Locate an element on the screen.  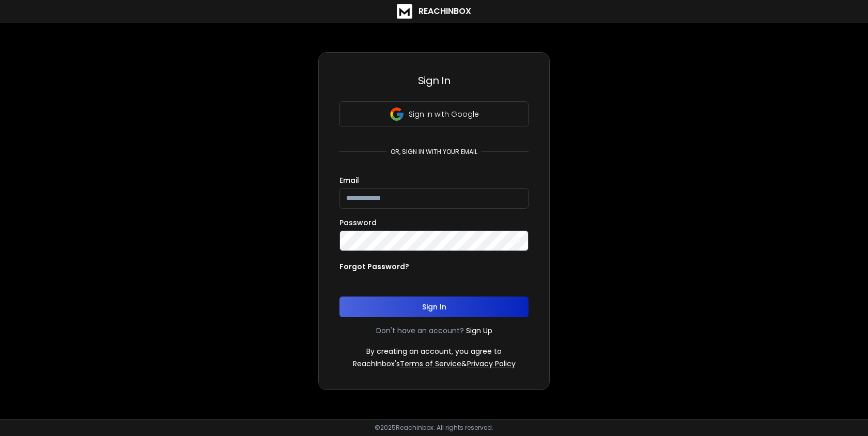
label: Password is located at coordinates (358, 222).